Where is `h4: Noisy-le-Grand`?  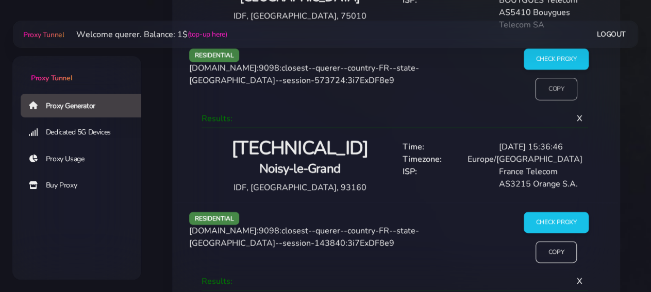
h4: Noisy-le-Grand is located at coordinates (300, 169).